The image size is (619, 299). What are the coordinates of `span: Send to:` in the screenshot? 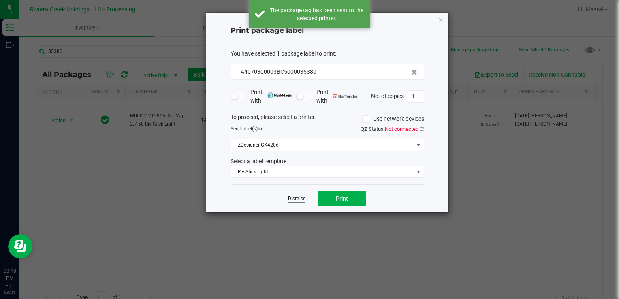 It's located at (247, 129).